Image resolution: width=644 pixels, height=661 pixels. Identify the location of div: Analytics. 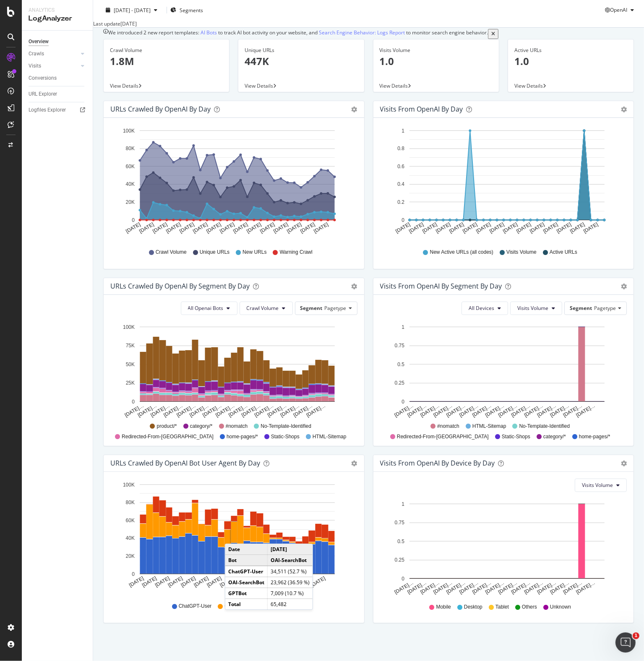
(57, 10).